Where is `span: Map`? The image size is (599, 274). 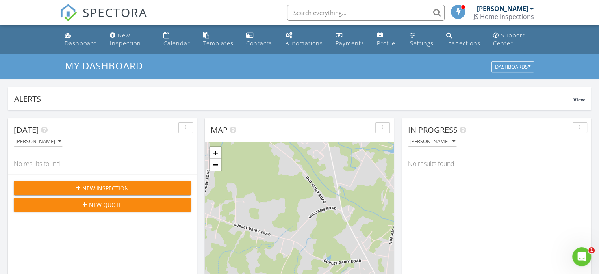
span: Map is located at coordinates (219, 130).